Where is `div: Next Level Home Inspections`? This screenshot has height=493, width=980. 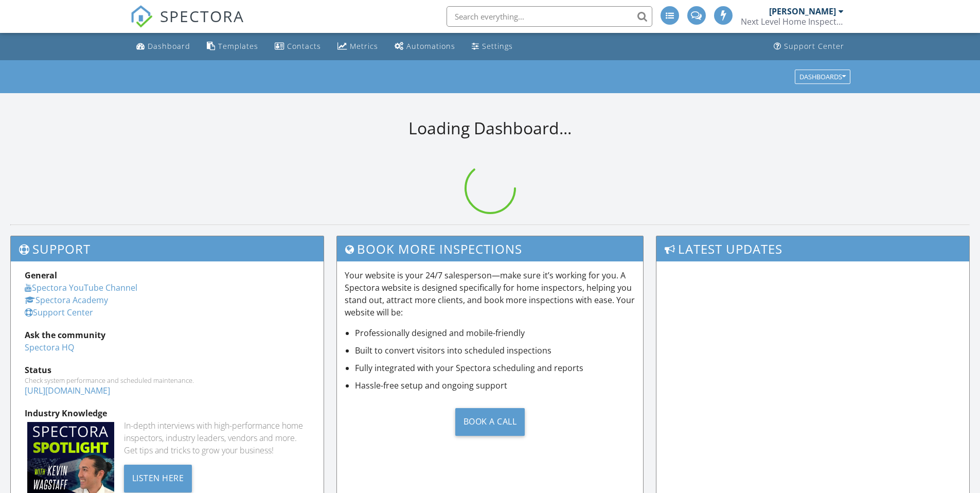
div: Next Level Home Inspections is located at coordinates (793, 22).